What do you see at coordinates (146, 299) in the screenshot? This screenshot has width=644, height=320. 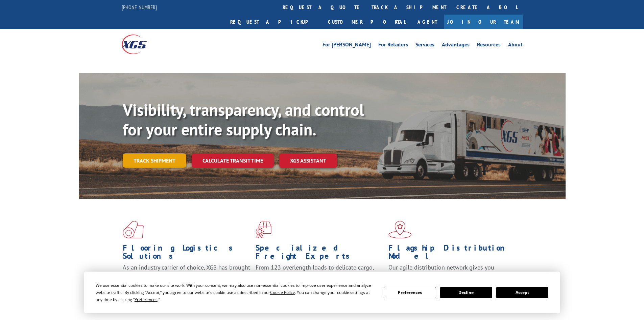 I see `span: Preferences` at bounding box center [146, 299].